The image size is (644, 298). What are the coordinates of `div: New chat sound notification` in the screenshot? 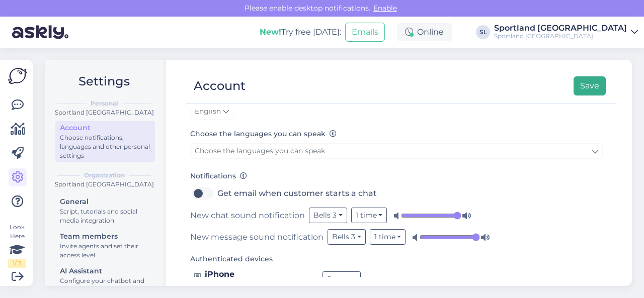 It's located at (397, 215).